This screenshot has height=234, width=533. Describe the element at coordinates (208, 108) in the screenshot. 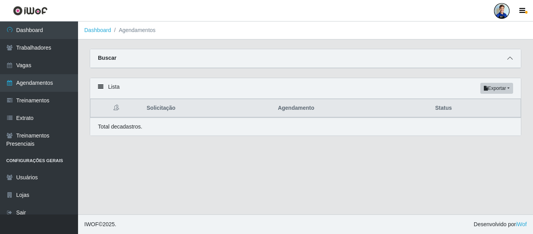

I see `th: Solicitação` at that location.